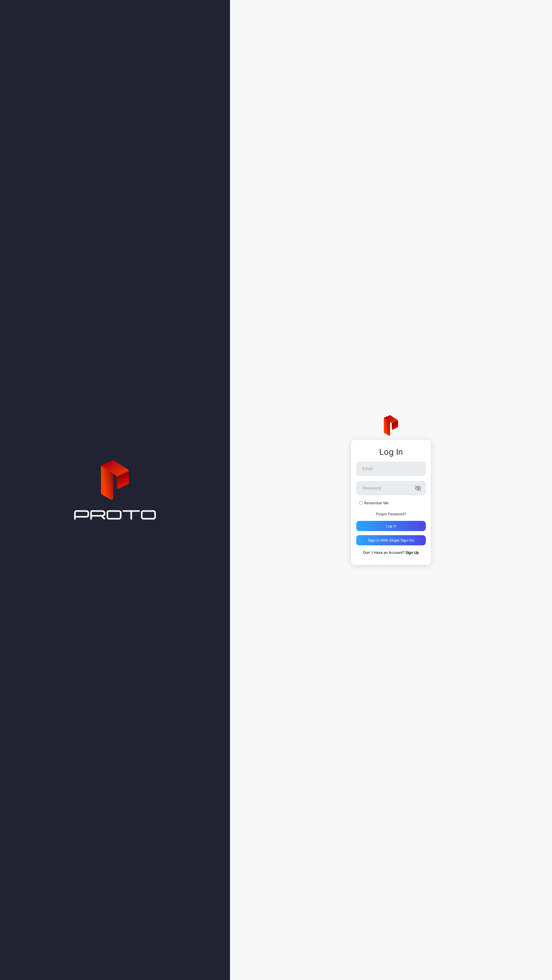  Describe the element at coordinates (418, 488) in the screenshot. I see `button: Password` at that location.